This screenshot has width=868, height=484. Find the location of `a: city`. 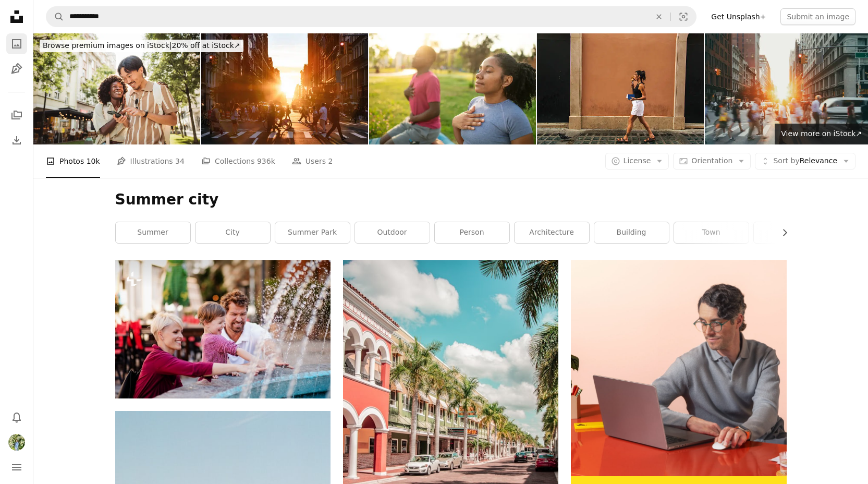

a: city is located at coordinates (233, 233).